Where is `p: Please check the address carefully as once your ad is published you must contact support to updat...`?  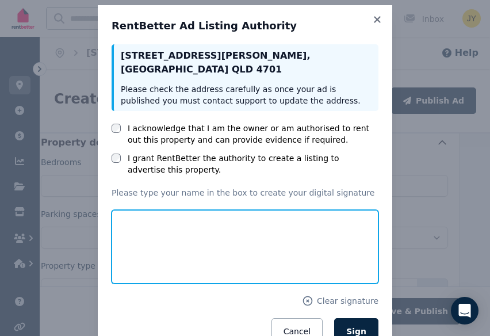 p: Please check the address carefully as once your ad is published you must contact support to updat... is located at coordinates (246, 95).